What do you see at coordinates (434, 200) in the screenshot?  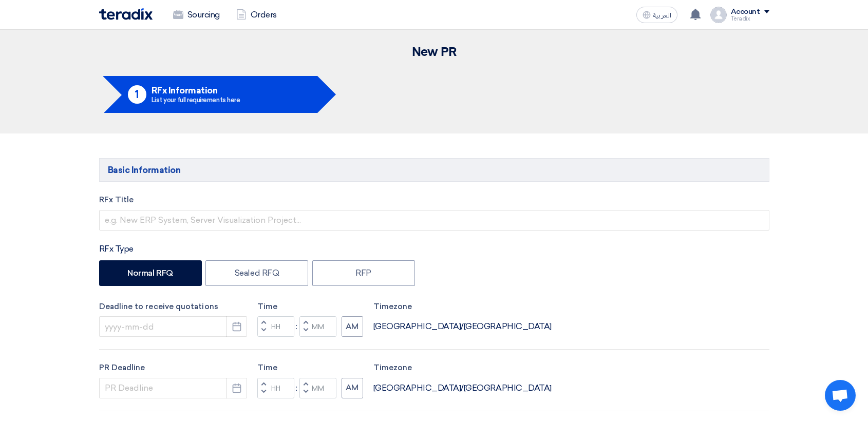 I see `label: RFx Title` at bounding box center [434, 200].